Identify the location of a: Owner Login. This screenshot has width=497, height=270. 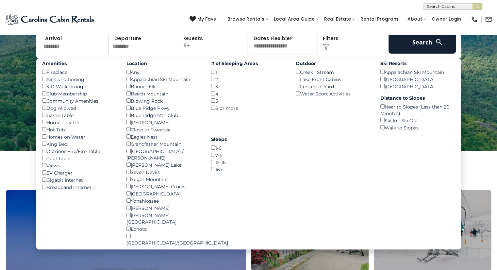
(446, 19).